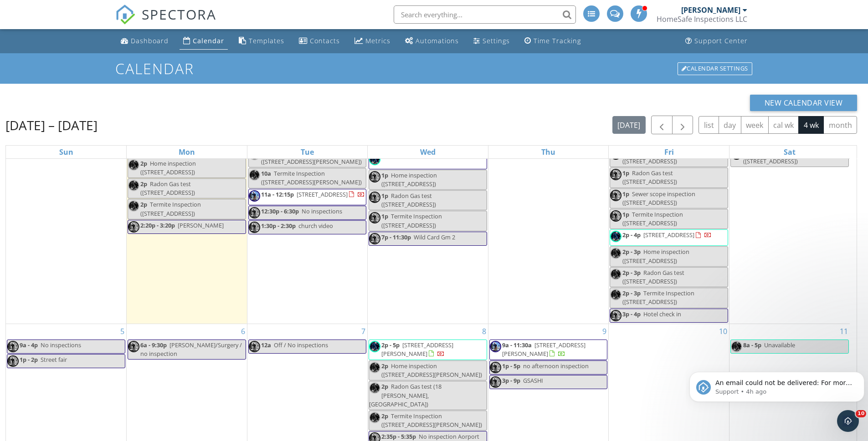 Image resolution: width=868 pixels, height=441 pixels. Describe the element at coordinates (377, 40) in the screenshot. I see `div: Metrics` at that location.